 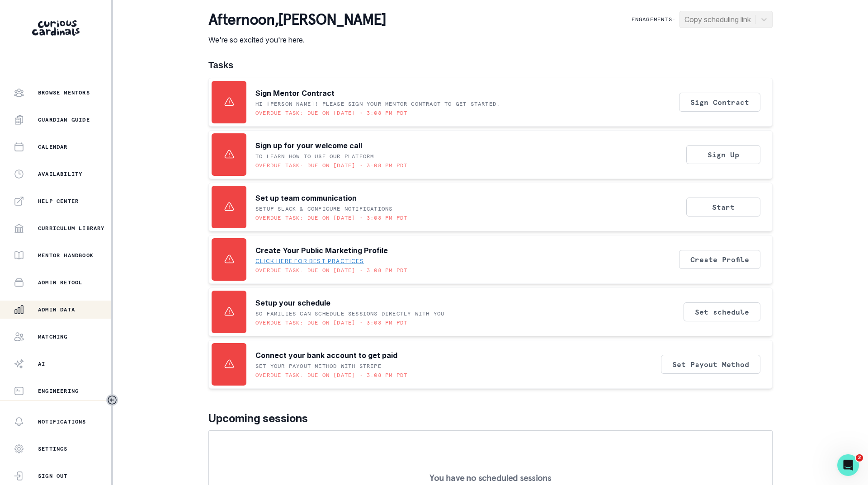 What do you see at coordinates (491, 65) in the screenshot?
I see `h1: Tasks` at bounding box center [491, 65].